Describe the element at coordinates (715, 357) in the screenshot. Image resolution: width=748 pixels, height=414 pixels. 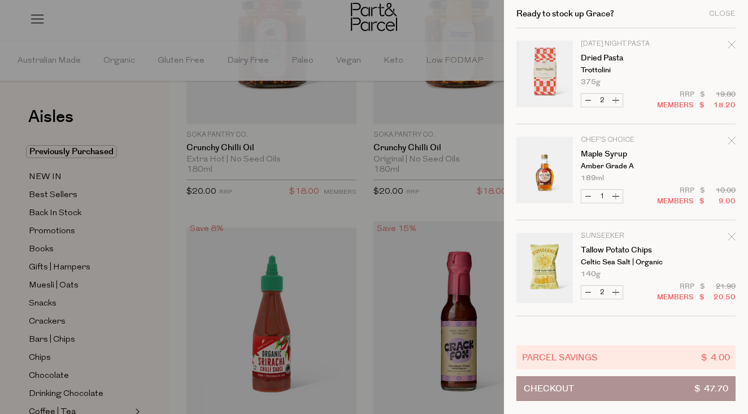
I see `span: $ 4.00` at that location.